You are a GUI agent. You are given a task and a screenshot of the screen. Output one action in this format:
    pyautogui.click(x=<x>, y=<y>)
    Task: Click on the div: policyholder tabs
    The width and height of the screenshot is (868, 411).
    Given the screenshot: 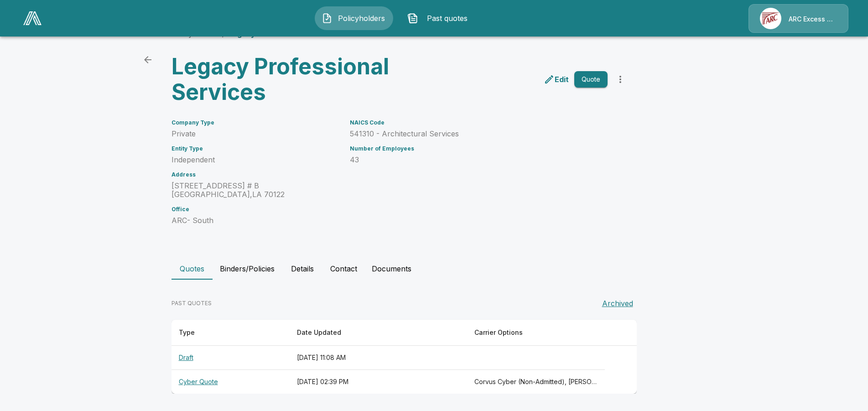 What is the action you would take?
    pyautogui.click(x=434, y=269)
    